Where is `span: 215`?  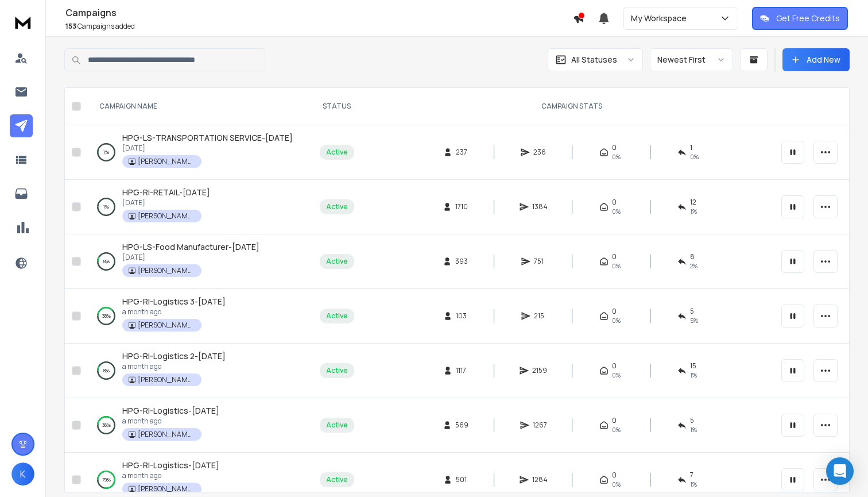
span: 215 is located at coordinates (540, 316).